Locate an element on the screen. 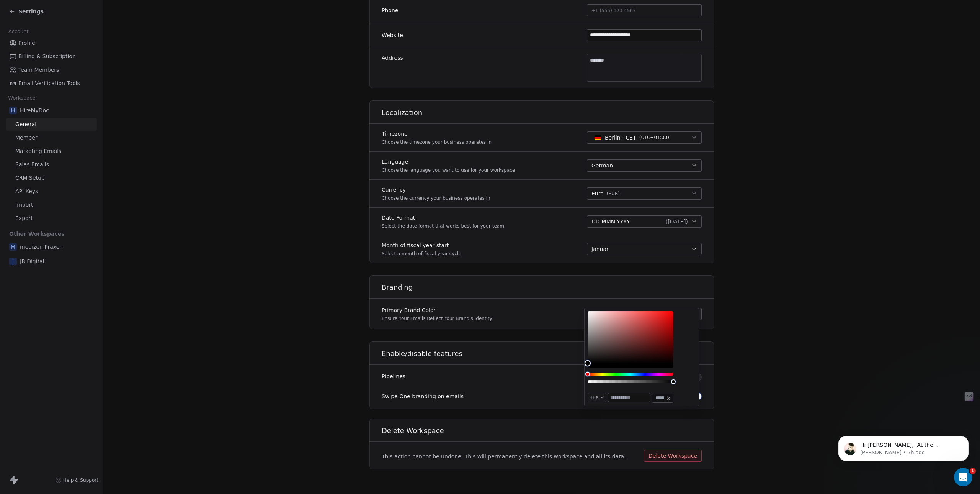  h1: Localization is located at coordinates (548, 113).